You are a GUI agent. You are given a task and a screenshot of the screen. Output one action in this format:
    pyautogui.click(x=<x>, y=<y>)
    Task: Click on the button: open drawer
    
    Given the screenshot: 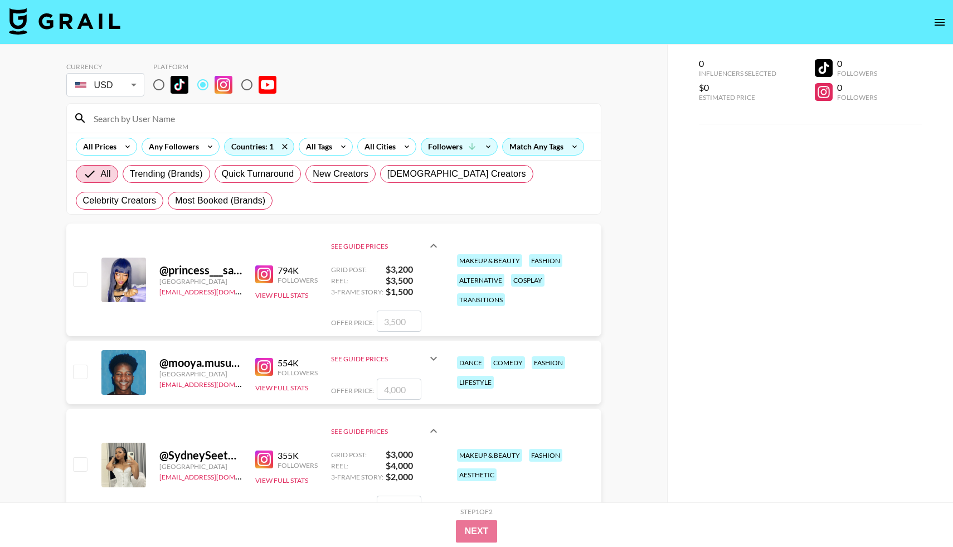 What is the action you would take?
    pyautogui.click(x=940, y=22)
    